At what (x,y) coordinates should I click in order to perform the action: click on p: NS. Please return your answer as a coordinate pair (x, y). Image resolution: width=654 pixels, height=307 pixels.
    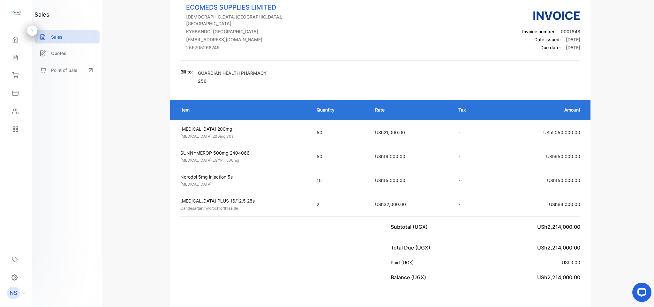
    Looking at the image, I should click on (13, 293).